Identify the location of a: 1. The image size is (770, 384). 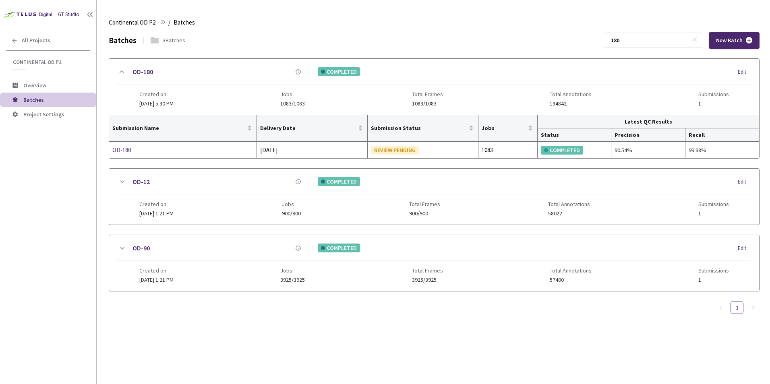
(737, 308).